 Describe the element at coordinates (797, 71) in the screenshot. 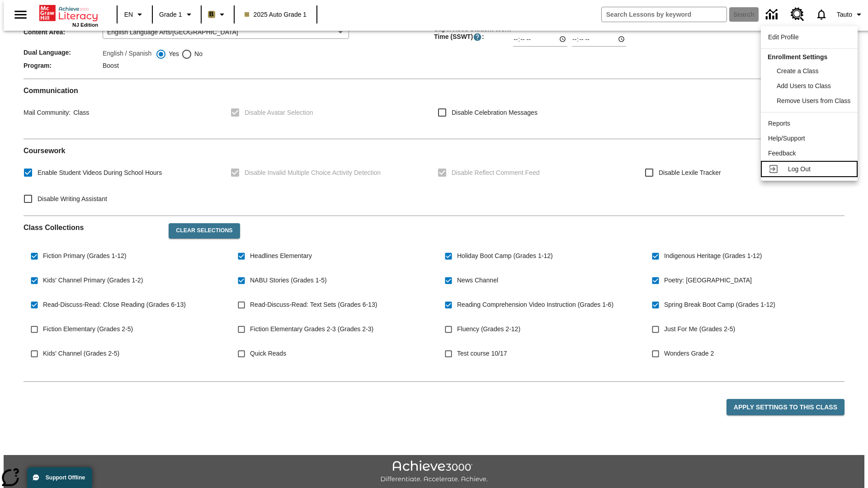

I see `span: Create a Class` at that location.